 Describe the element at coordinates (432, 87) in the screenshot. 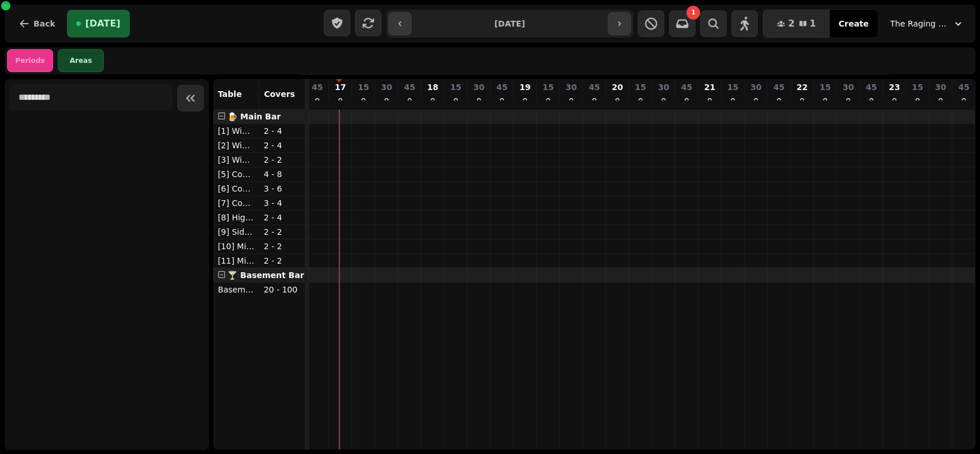

I see `p: 18` at that location.